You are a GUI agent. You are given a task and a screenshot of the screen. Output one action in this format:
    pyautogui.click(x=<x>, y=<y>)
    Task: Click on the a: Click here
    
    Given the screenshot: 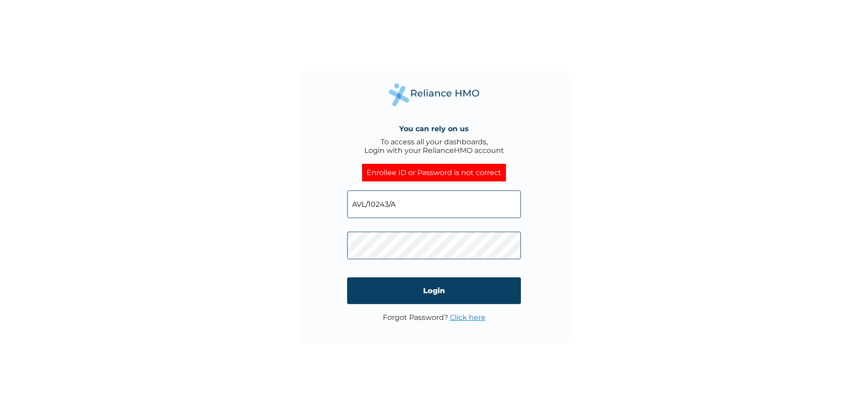 What is the action you would take?
    pyautogui.click(x=467, y=317)
    